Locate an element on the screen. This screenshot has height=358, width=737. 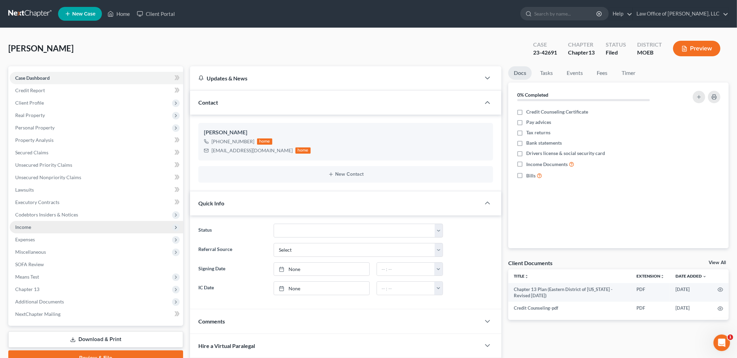
label: Referral Source is located at coordinates (233, 250).